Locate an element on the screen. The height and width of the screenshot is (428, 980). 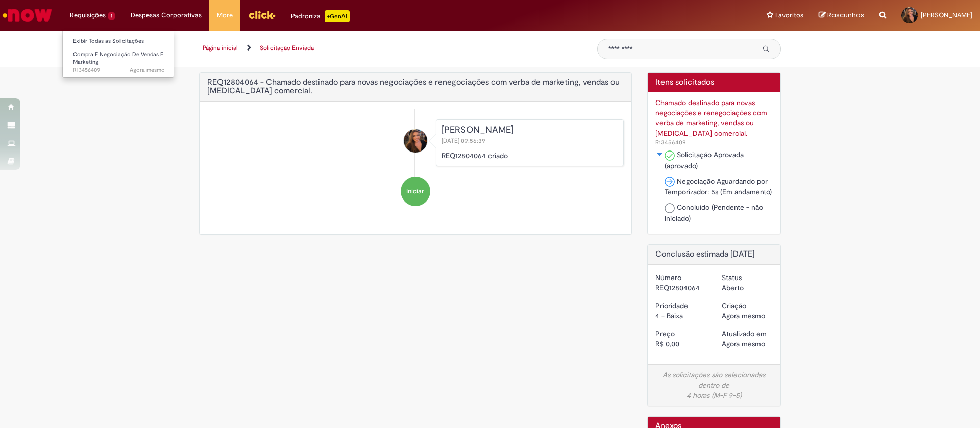
div: Milena Zagarino Ornellas is located at coordinates (415, 141).